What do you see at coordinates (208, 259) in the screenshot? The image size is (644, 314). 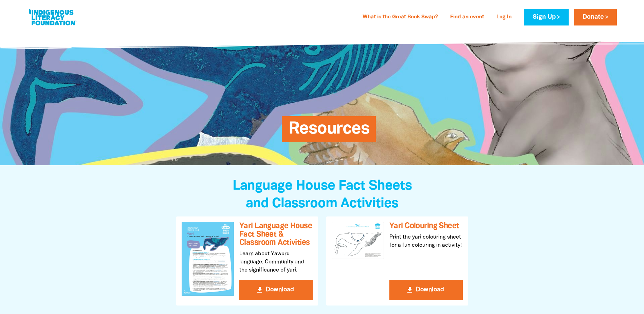 I see `img: Yari Language House Fact Sheet & Classroom Activities` at bounding box center [208, 259].